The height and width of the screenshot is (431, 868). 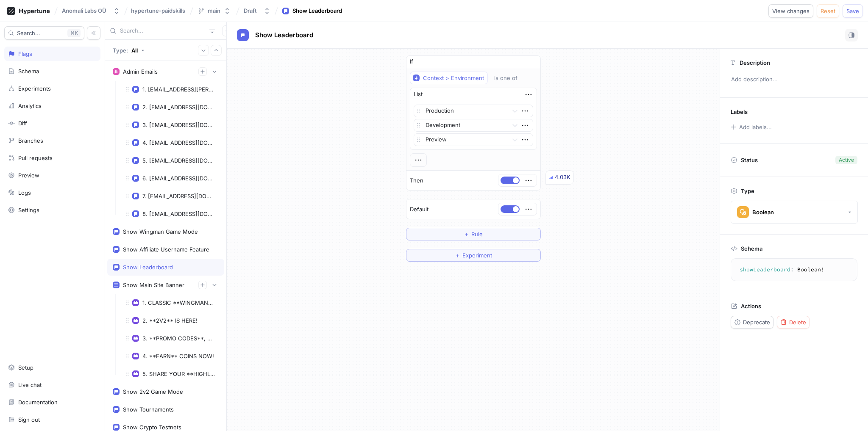 What do you see at coordinates (751, 127) in the screenshot?
I see `button: Add labels...` at bounding box center [751, 127].